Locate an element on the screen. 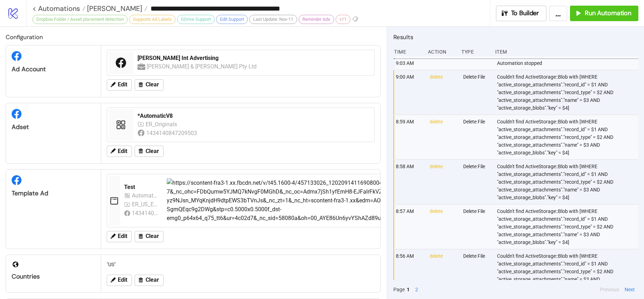  div: ER_US_Engagement_Reminders is located at coordinates (145, 204).